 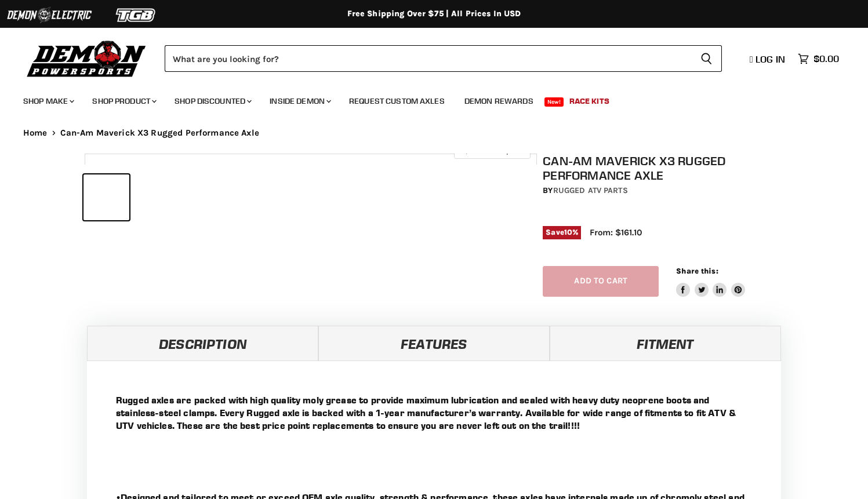 What do you see at coordinates (87, 58) in the screenshot?
I see `img: Demon Powersports` at bounding box center [87, 58].